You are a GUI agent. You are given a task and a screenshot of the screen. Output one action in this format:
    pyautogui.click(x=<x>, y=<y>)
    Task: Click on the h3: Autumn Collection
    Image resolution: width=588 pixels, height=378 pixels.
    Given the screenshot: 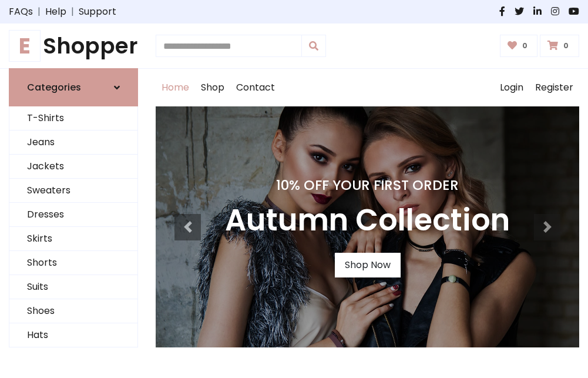 What is the action you would take?
    pyautogui.click(x=368, y=221)
    